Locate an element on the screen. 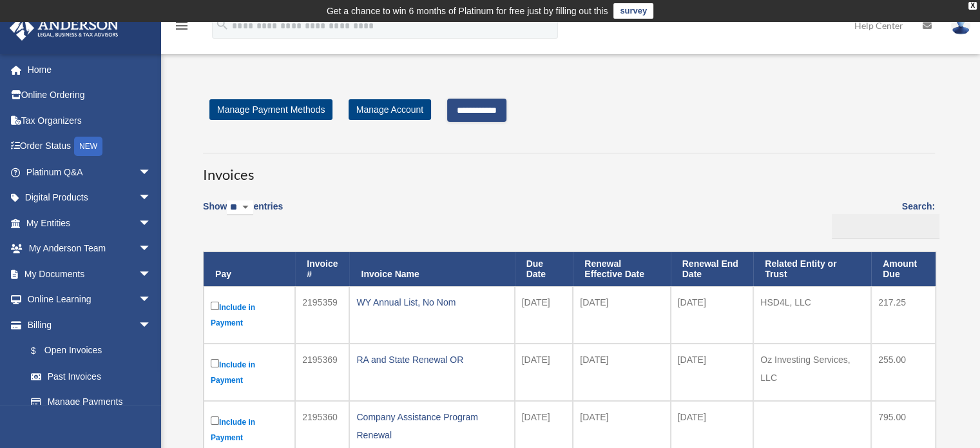 This screenshot has height=448, width=980. div: Get a chance to win 6 months of Platinum for free just by filling out this is located at coordinates (467, 11).